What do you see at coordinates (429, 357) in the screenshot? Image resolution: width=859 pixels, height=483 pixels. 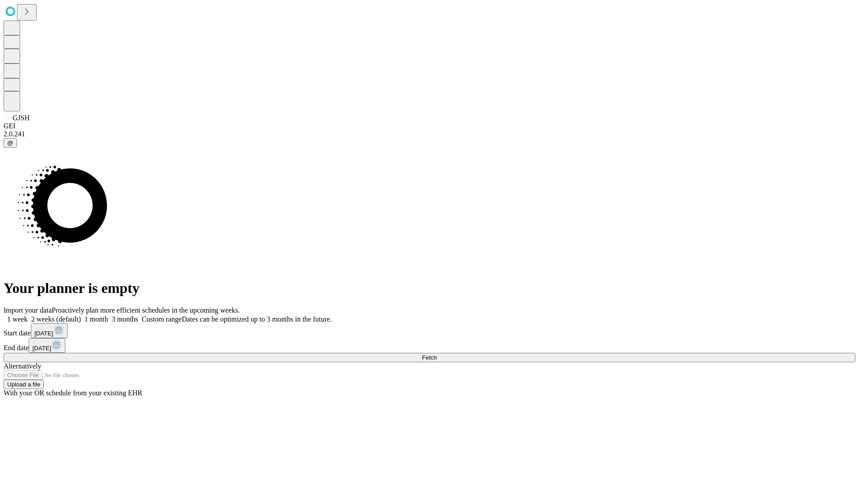 I see `button: Fetch` at bounding box center [429, 357].